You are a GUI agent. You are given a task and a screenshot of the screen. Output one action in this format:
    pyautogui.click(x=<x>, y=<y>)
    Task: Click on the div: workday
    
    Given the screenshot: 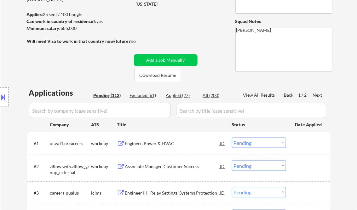 What is the action you would take?
    pyautogui.click(x=104, y=167)
    